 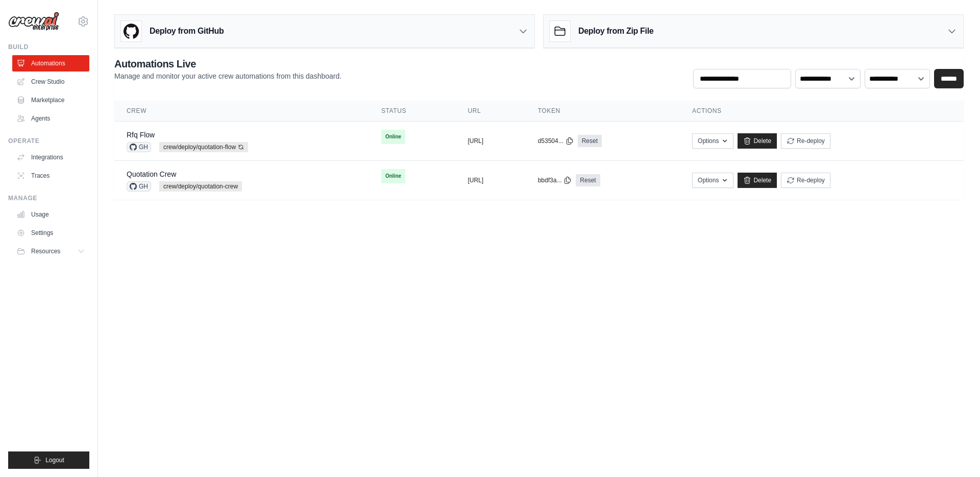 What do you see at coordinates (48, 460) in the screenshot?
I see `button: Logout` at bounding box center [48, 460].